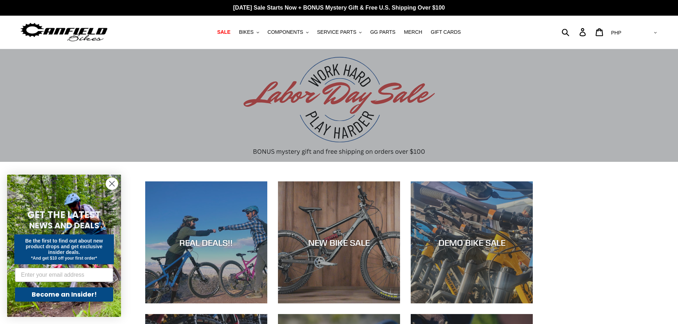 Image resolution: width=678 pixels, height=324 pixels. Describe the element at coordinates (224, 32) in the screenshot. I see `span: SALE` at that location.